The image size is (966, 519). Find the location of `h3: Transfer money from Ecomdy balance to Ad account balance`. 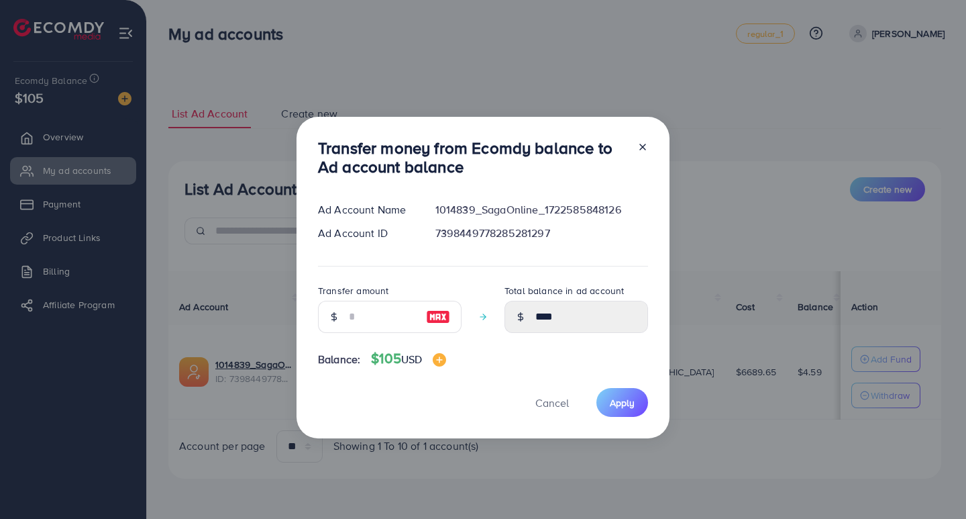

h3: Transfer money from Ecomdy balance to Ad account balance is located at coordinates (472, 158).